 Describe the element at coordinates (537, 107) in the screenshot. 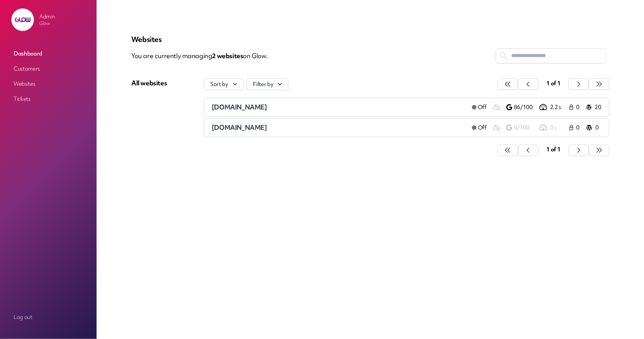

I see `a: 86/100 2.2 s` at that location.